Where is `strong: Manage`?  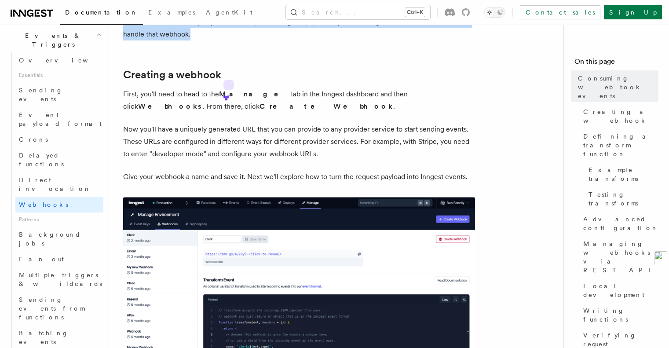 strong: Manage is located at coordinates (255, 94).